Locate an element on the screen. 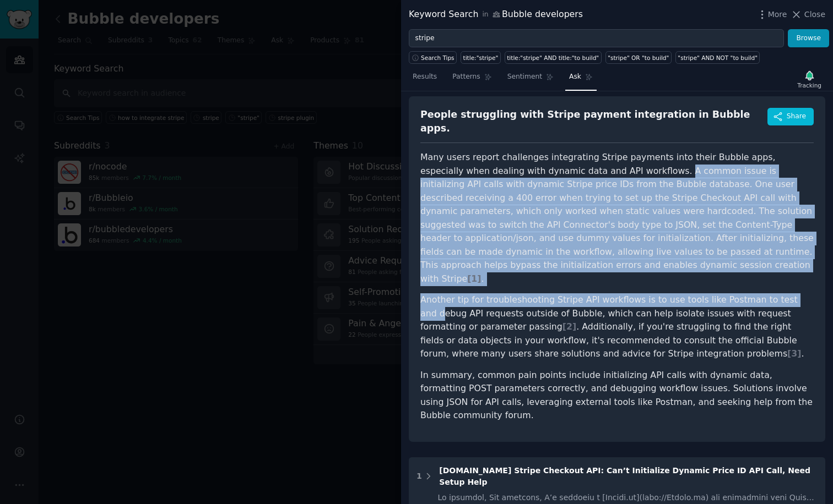 The width and height of the screenshot is (833, 504). span: Results is located at coordinates (424, 77).